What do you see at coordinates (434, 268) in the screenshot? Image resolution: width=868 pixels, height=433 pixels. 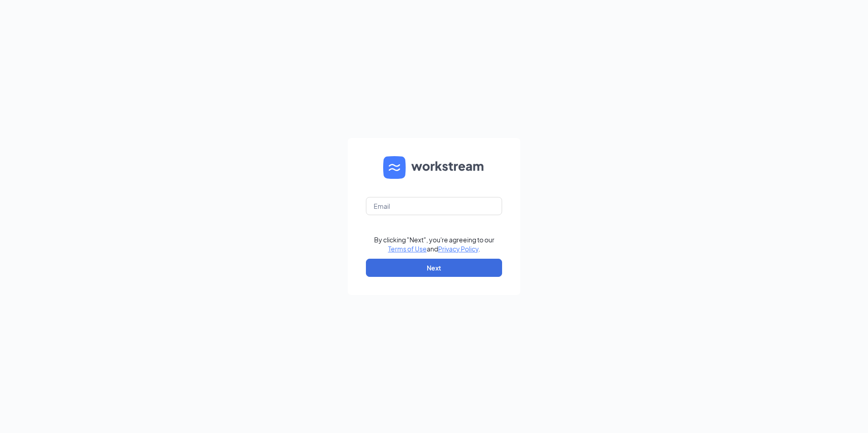 I see `button: Next` at bounding box center [434, 268].